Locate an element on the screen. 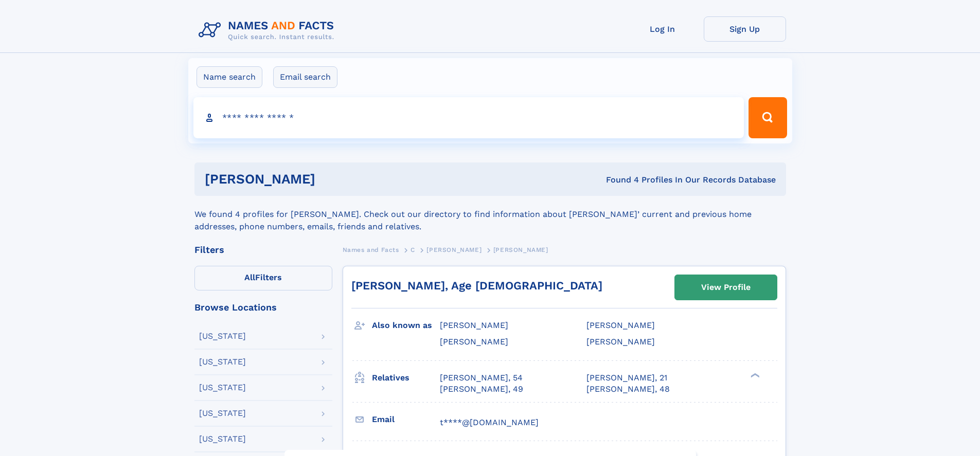 The width and height of the screenshot is (980, 456). input: search input is located at coordinates (469, 117).